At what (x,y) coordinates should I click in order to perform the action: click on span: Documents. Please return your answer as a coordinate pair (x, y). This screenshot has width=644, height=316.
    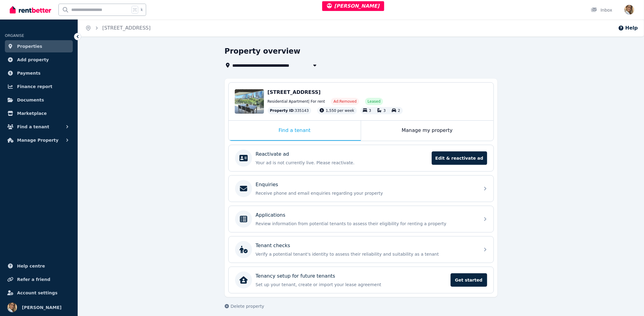
    Looking at the image, I should click on (31, 100).